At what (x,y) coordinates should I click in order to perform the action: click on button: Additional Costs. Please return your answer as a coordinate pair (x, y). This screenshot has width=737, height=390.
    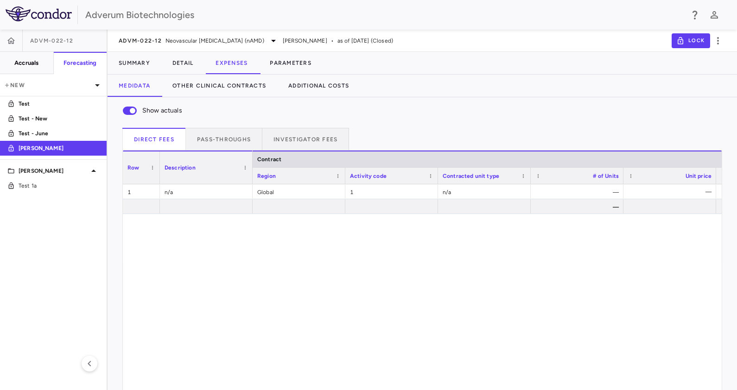
    Looking at the image, I should click on (318, 86).